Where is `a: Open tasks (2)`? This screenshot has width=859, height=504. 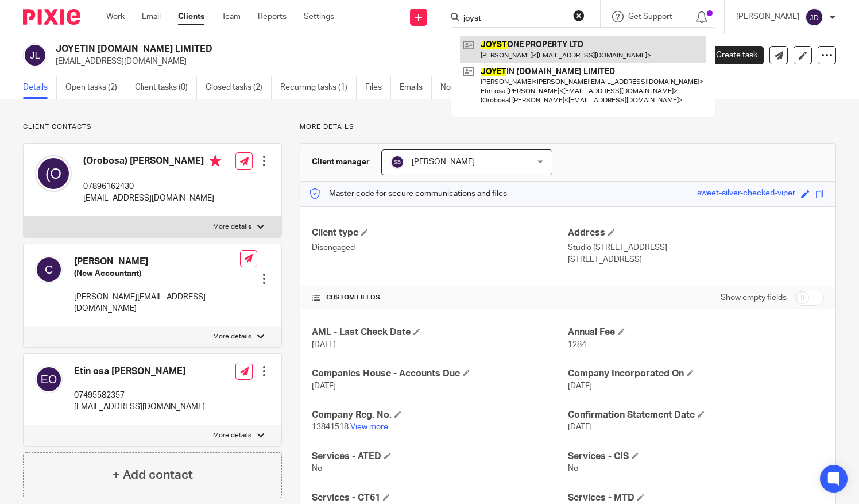 a: Open tasks (2) is located at coordinates (96, 87).